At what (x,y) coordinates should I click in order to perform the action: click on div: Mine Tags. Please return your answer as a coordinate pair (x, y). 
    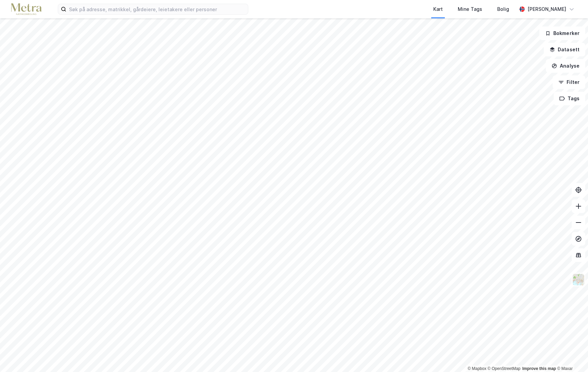
    Looking at the image, I should click on (470, 9).